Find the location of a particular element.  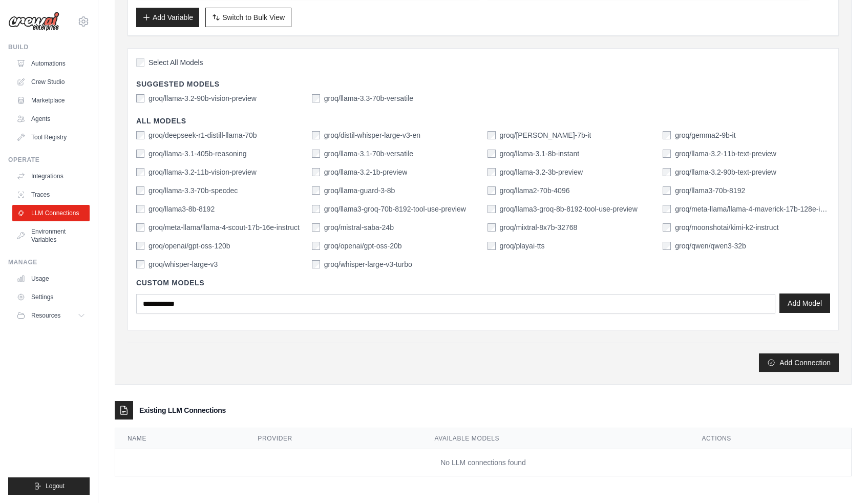

a: Usage is located at coordinates (51, 279).